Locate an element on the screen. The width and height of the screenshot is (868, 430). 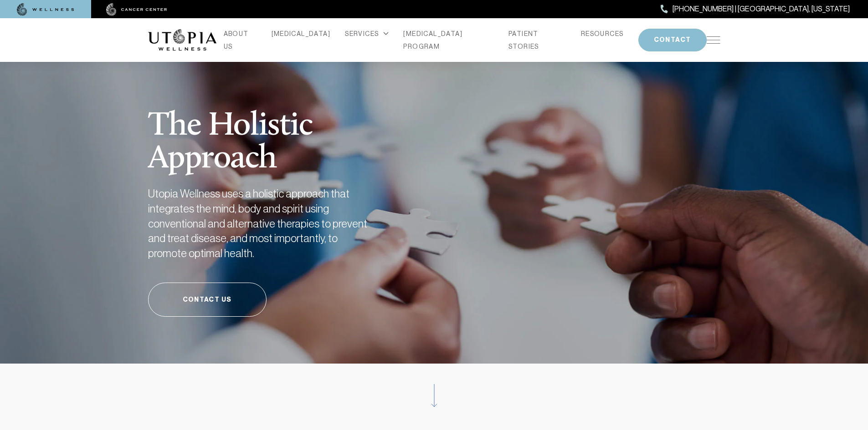
h2: Utopia Wellness uses a holistic approach that integrates the mind, body and spirit using conventi... is located at coordinates (262, 224).